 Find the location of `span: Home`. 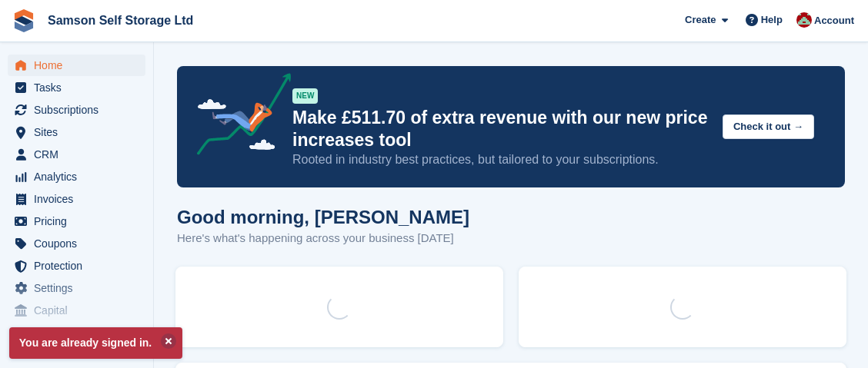

span: Home is located at coordinates (80, 66).